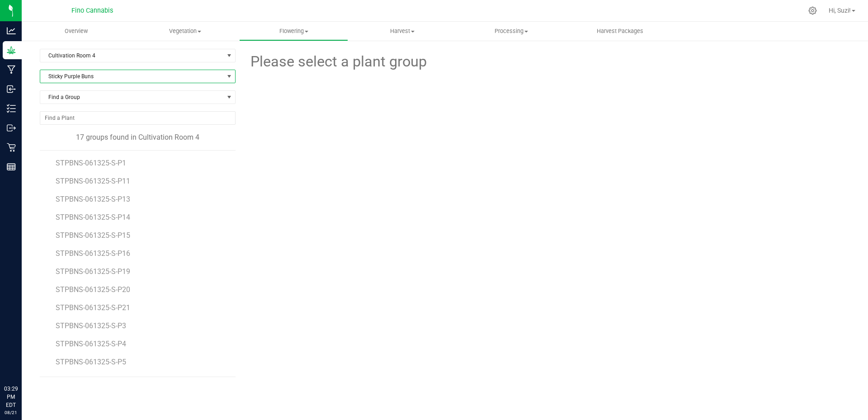  I want to click on span: Vegetation, so click(185, 31).